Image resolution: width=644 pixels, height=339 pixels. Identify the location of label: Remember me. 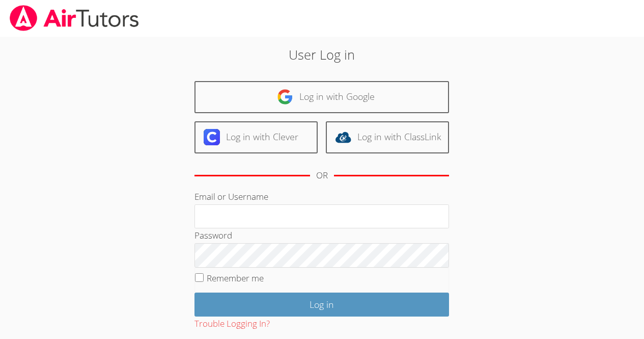
(235, 278).